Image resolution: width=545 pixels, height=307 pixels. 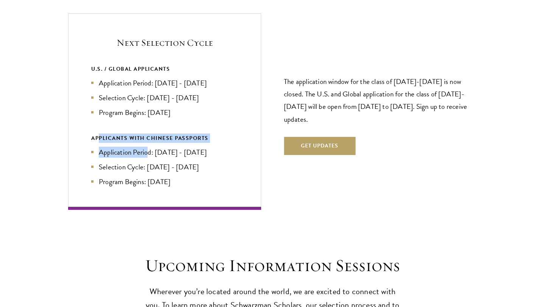 What do you see at coordinates (273, 266) in the screenshot?
I see `h2: Upcoming Information Sessions` at bounding box center [273, 266].